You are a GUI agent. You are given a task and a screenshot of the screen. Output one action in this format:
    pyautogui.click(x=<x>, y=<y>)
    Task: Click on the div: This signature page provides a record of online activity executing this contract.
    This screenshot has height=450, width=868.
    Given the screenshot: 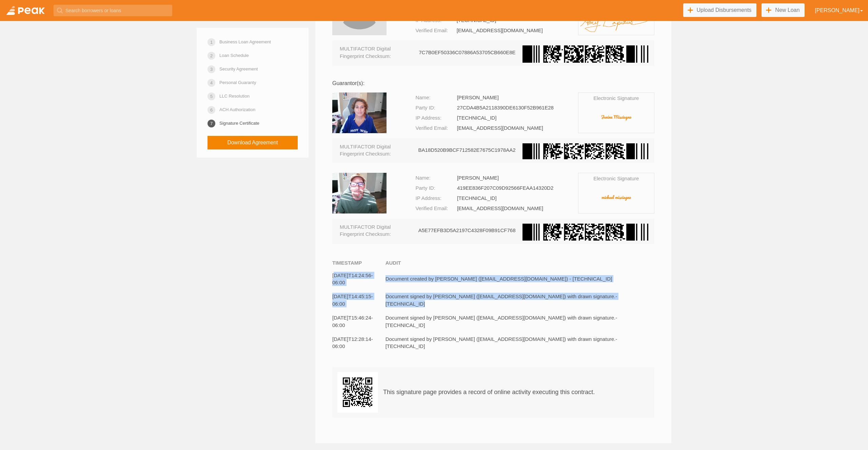 What is the action you would take?
    pyautogui.click(x=486, y=393)
    